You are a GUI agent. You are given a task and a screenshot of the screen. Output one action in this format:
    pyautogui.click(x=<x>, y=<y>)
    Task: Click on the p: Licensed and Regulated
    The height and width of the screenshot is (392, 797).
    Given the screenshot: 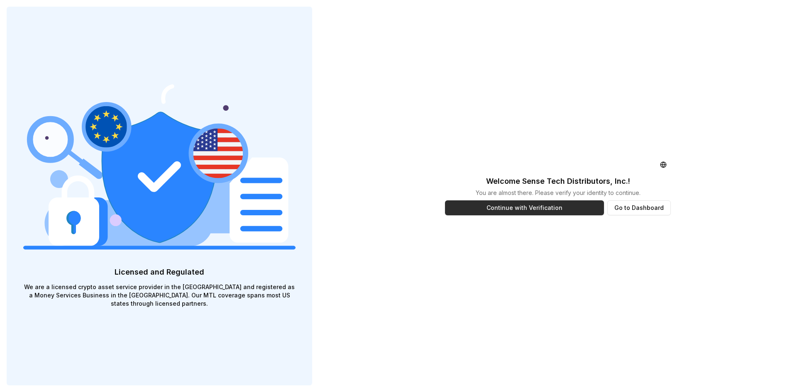 What is the action you would take?
    pyautogui.click(x=159, y=272)
    